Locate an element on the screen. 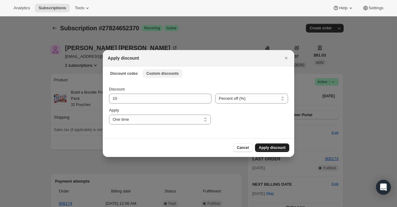 The image size is (397, 207). h2: Apply discount is located at coordinates (123, 58).